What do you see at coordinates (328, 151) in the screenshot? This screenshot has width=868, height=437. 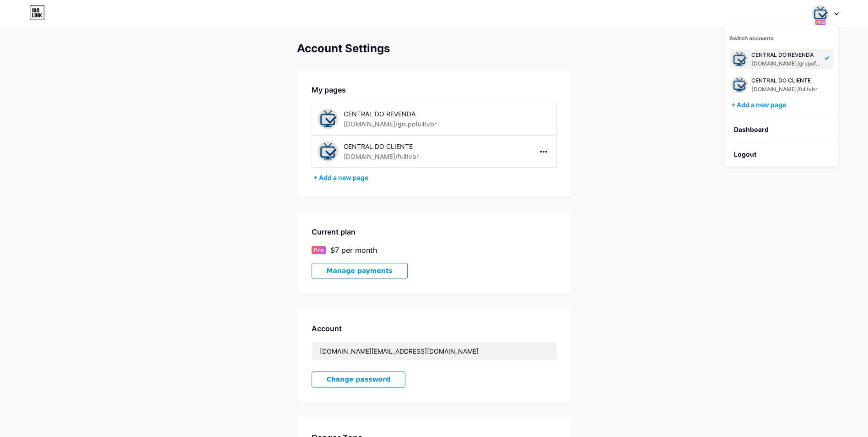 I see `img: fulltvbr` at bounding box center [328, 151].